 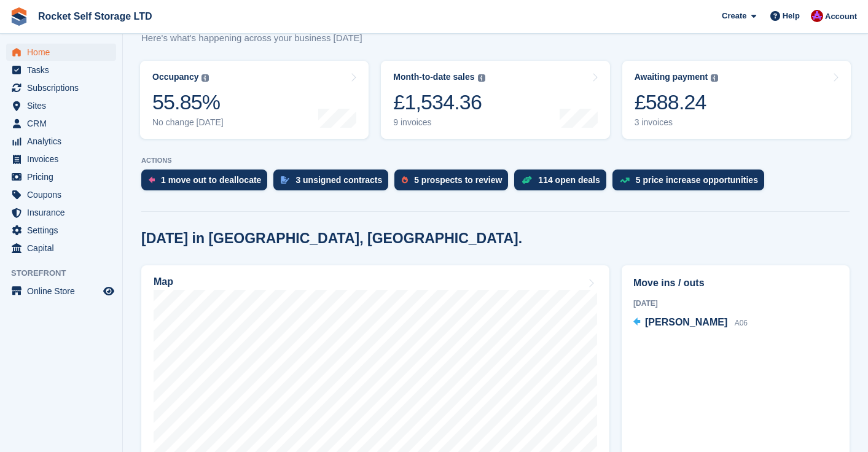 What do you see at coordinates (569, 180) in the screenshot?
I see `div: 114 open deals` at bounding box center [569, 180].